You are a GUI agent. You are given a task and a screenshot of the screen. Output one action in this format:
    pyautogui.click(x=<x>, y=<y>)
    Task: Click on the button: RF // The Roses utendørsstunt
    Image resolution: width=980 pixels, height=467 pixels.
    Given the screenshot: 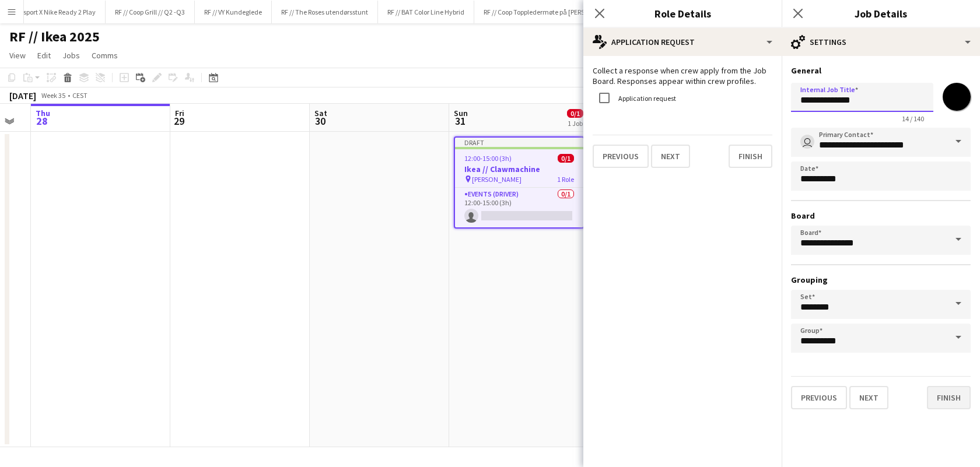 What is the action you would take?
    pyautogui.click(x=325, y=11)
    